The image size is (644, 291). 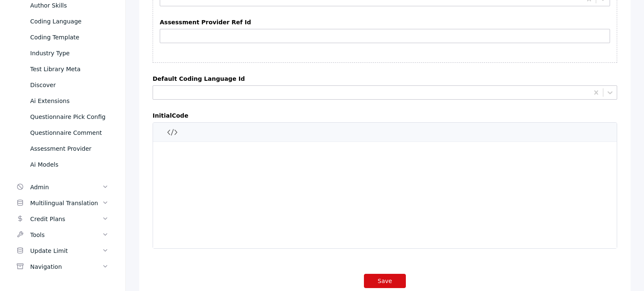 What do you see at coordinates (63, 165) in the screenshot?
I see `a: Ai Models` at bounding box center [63, 165].